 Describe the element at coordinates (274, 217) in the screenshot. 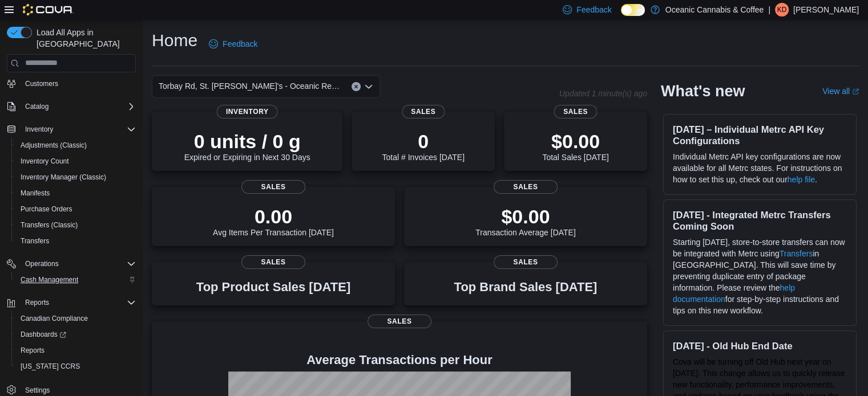

I see `p: 0.00` at that location.